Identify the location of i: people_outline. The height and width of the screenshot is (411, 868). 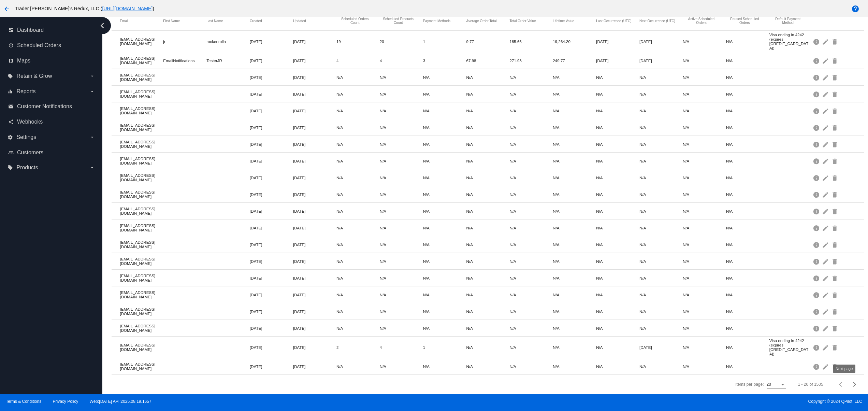
(11, 152).